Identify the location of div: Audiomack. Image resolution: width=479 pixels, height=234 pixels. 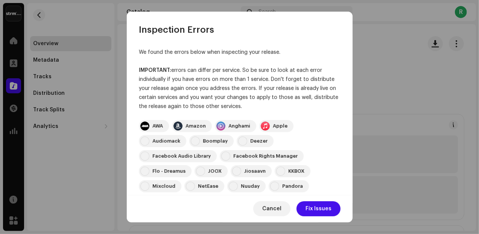
(166, 141).